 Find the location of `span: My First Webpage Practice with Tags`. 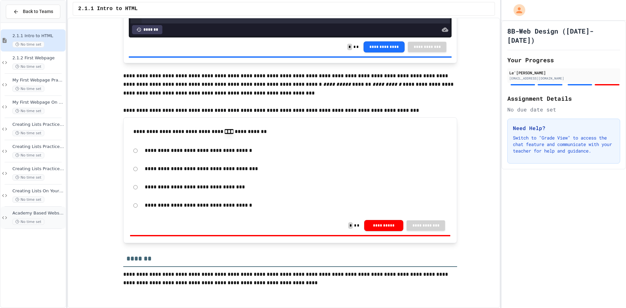

span: My First Webpage Practice with Tags is located at coordinates (38, 80).